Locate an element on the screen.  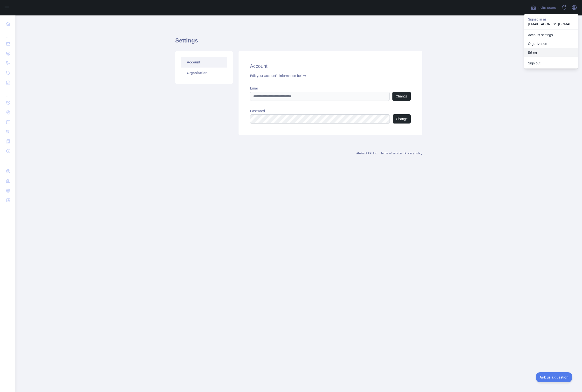
span: Invite users is located at coordinates (546, 8).